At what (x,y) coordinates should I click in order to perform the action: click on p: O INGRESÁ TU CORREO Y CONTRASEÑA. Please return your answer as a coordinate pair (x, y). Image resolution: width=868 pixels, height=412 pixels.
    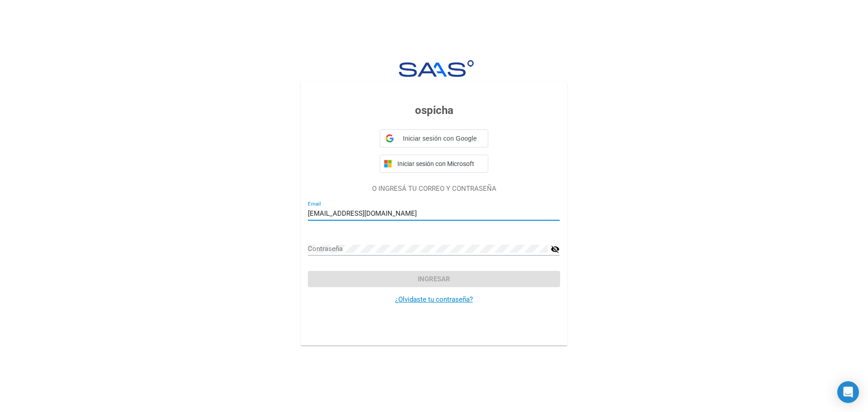
    Looking at the image, I should click on (433, 188).